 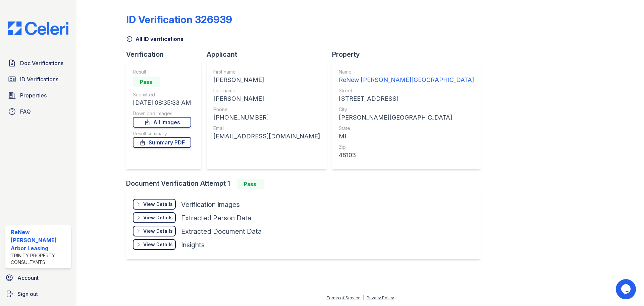 I want to click on div: Zip, so click(x=406, y=147).